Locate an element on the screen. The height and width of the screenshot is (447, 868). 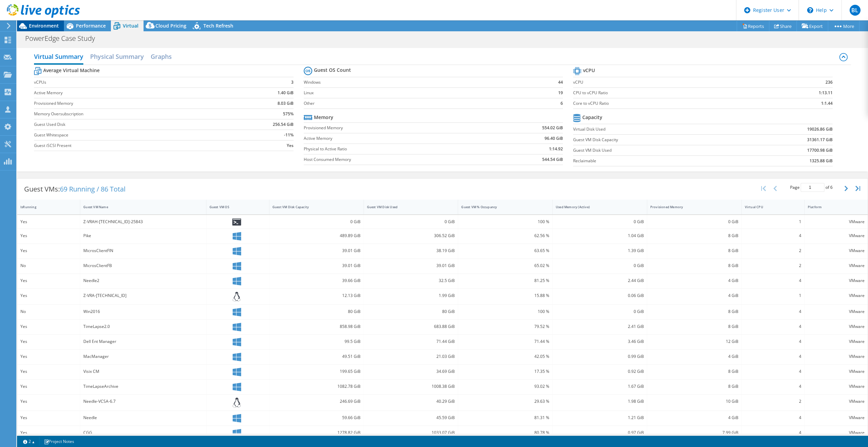
div: 49.51 GiB is located at coordinates (316, 356).